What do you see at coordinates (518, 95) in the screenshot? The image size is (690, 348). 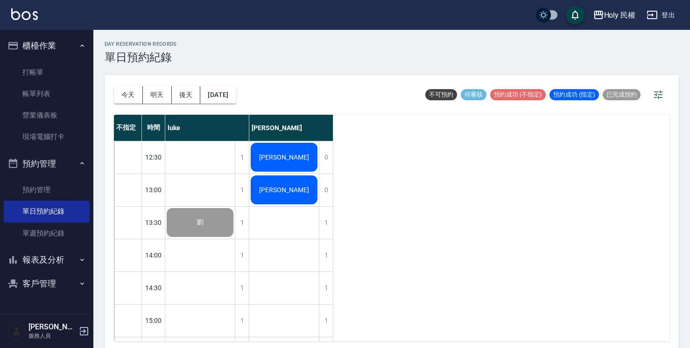 I see `span: 預約成功 (不指定)` at bounding box center [518, 95].